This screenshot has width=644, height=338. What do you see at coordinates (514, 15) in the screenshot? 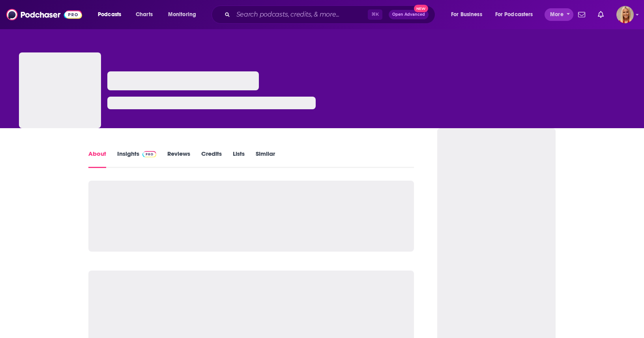
I see `span: For Podcasters` at bounding box center [514, 15].